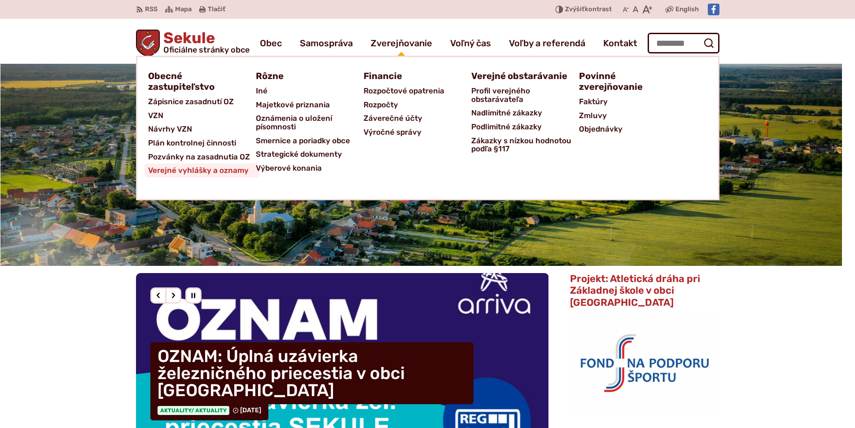  What do you see at coordinates (633, 115) in the screenshot?
I see `a: Zmluvy` at bounding box center [633, 115].